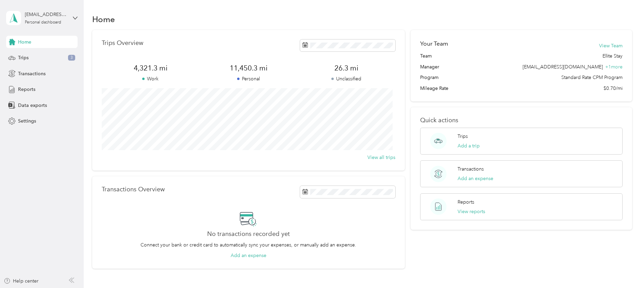 Image resolution: width=644 pixels, height=288 pixels. What do you see at coordinates (103, 19) in the screenshot?
I see `h1: Home` at bounding box center [103, 19].